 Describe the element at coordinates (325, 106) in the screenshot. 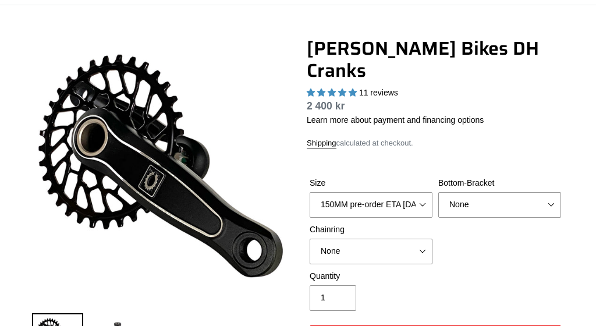

I see `span: 2 400 kr` at that location.